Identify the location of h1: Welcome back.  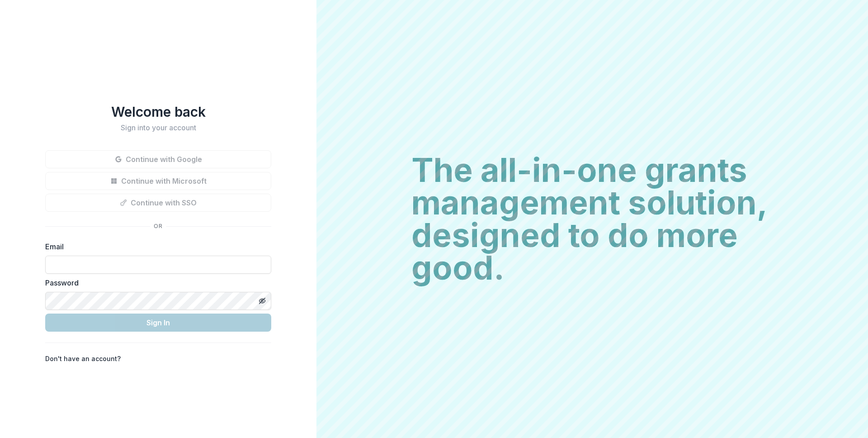
(158, 112).